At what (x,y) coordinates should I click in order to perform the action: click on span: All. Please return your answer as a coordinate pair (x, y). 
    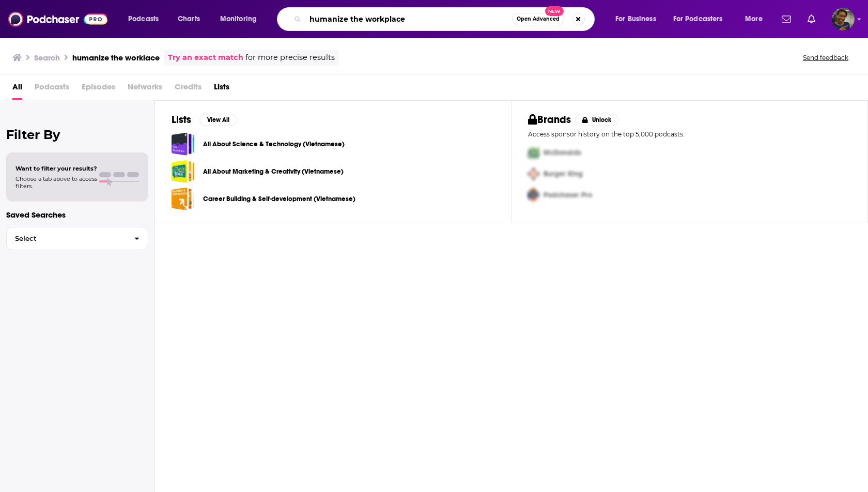
    Looking at the image, I should click on (17, 89).